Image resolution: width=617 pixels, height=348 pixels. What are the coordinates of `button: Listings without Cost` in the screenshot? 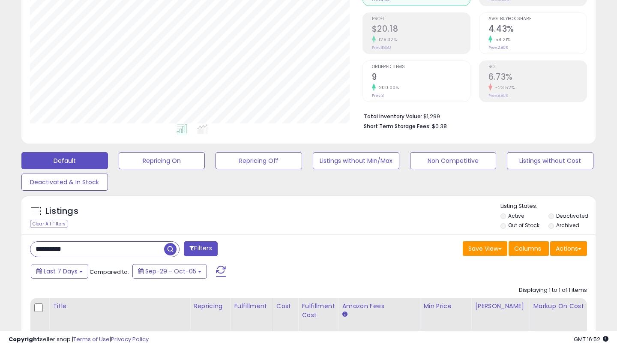 It's located at (550, 161).